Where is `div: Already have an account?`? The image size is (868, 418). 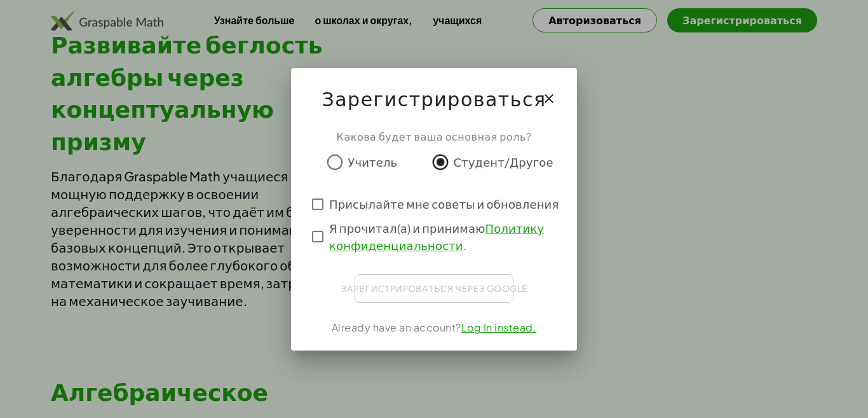
div: Already have an account? is located at coordinates (434, 327).